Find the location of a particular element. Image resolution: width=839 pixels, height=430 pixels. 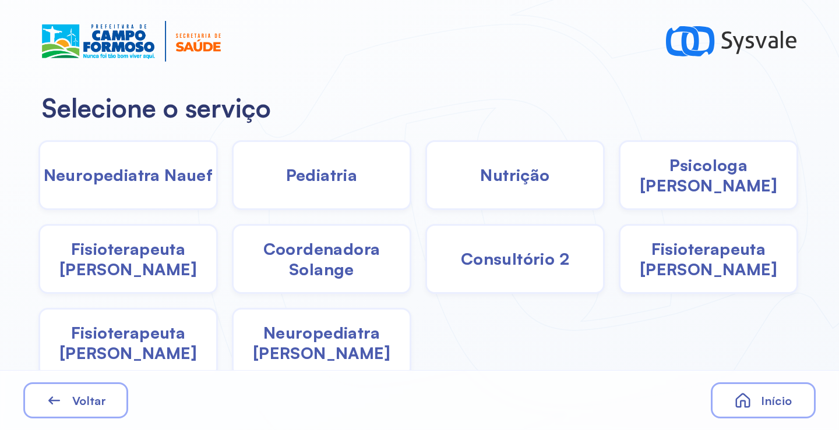

h2: Selecione o serviço is located at coordinates (419, 108).